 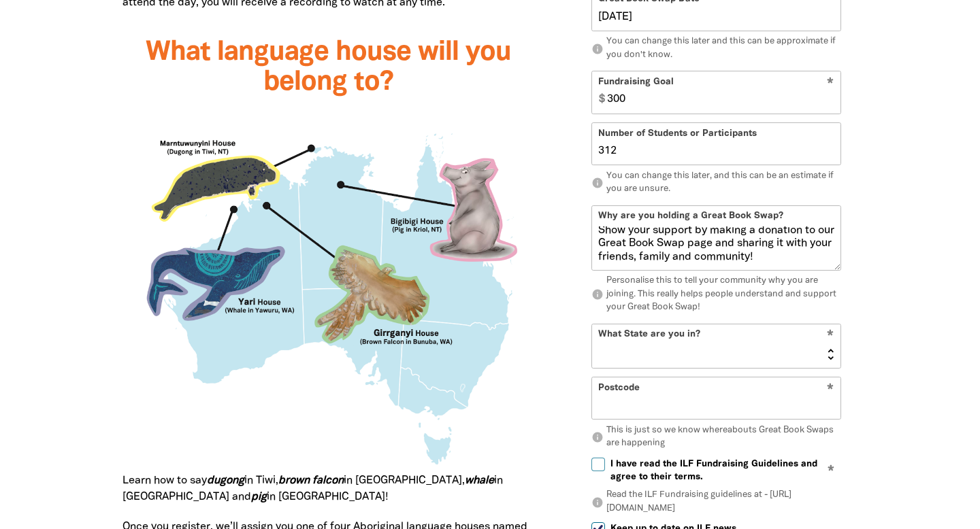 I want to click on span: I have read the ILF Fundraising Guidelines and agree to their terms., so click(x=725, y=471).